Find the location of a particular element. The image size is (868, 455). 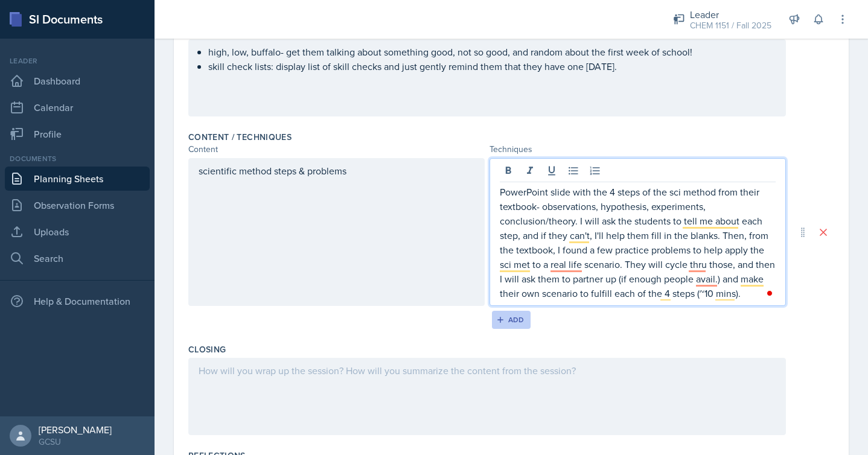

div: CHEM 1151 / Fall 2025 is located at coordinates (730, 25).